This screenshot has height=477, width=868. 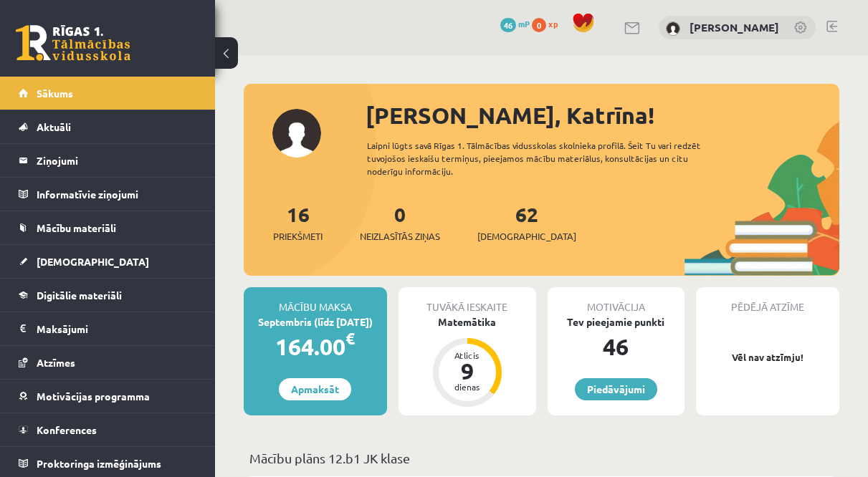 I want to click on p: Vēl nav atzīmju!, so click(x=767, y=358).